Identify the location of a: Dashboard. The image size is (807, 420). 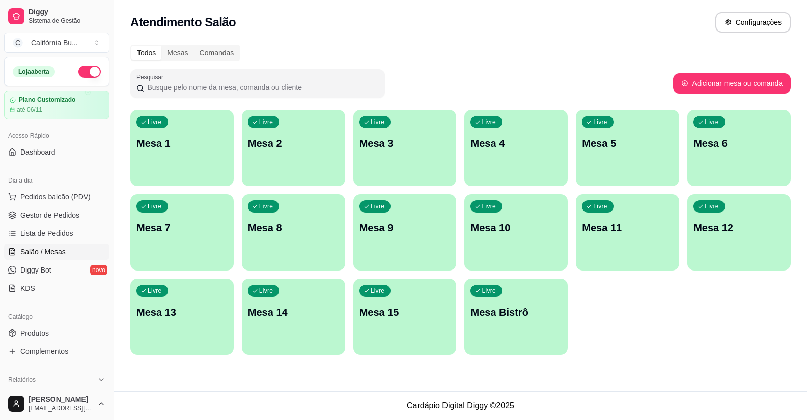
(56, 152).